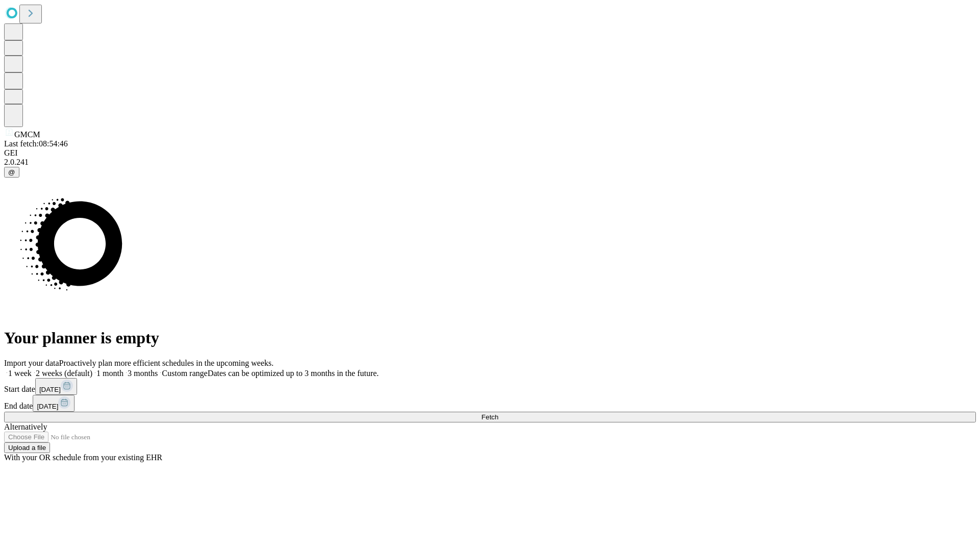  What do you see at coordinates (26, 426) in the screenshot?
I see `span: Alternatively` at bounding box center [26, 426].